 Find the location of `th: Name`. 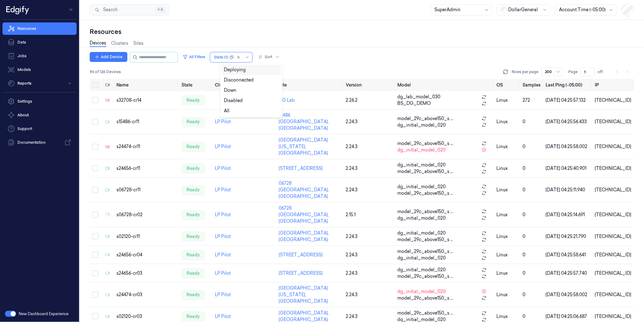

th: Name is located at coordinates (146, 85).